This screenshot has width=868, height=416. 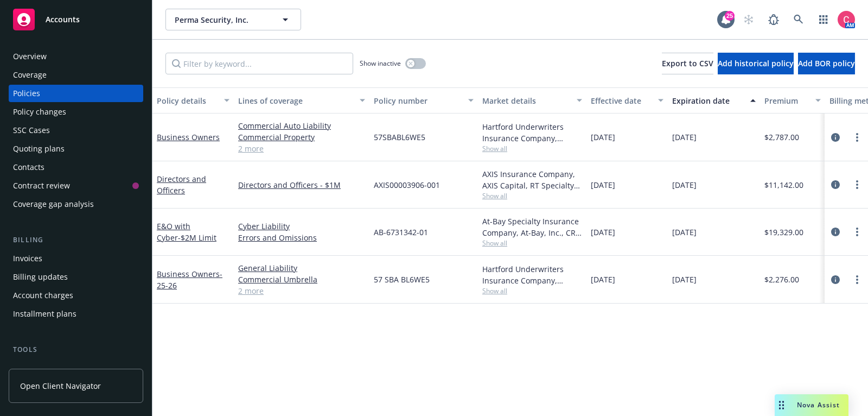 I want to click on div: Contract review, so click(x=41, y=186).